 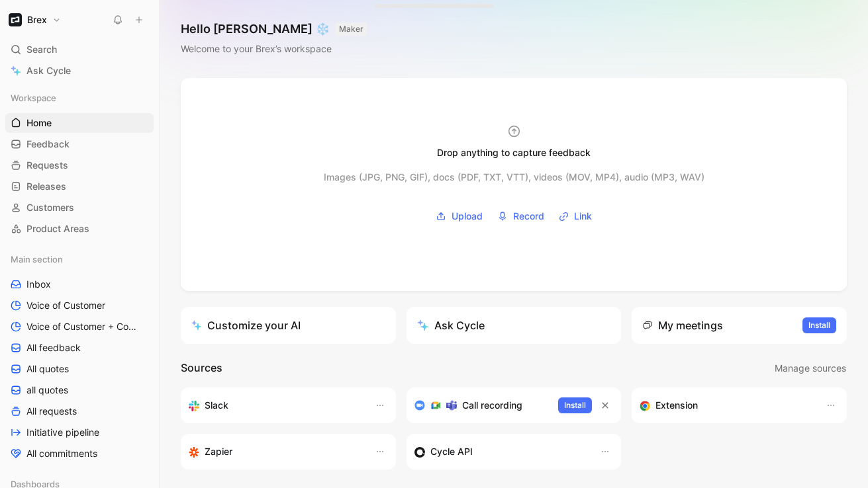 What do you see at coordinates (274, 49) in the screenshot?
I see `div: Welcome to your Brex’s workspace` at bounding box center [274, 49].